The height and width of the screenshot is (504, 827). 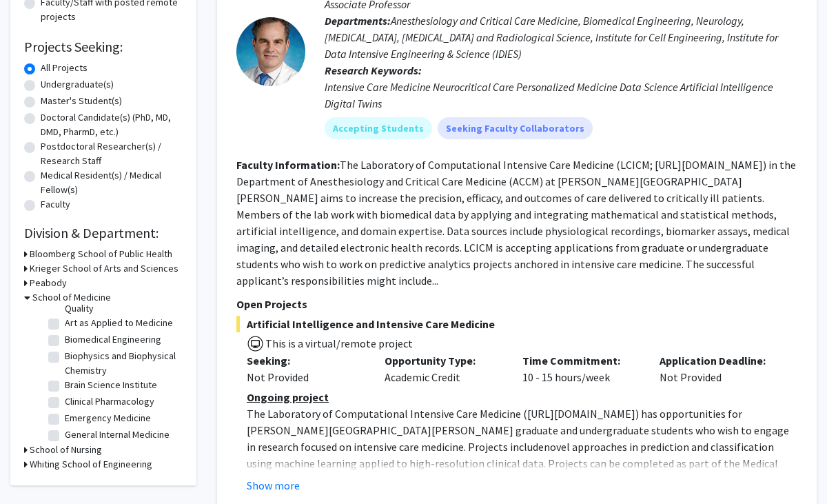 I want to click on span: novel approaches in prediction and classification using machine learning applied to high-resoluti..., so click(x=512, y=463).